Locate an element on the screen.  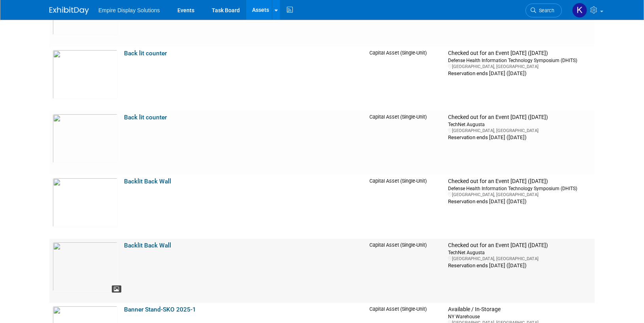
a: Banner Stand-SKO 2025-1 is located at coordinates (160, 309).